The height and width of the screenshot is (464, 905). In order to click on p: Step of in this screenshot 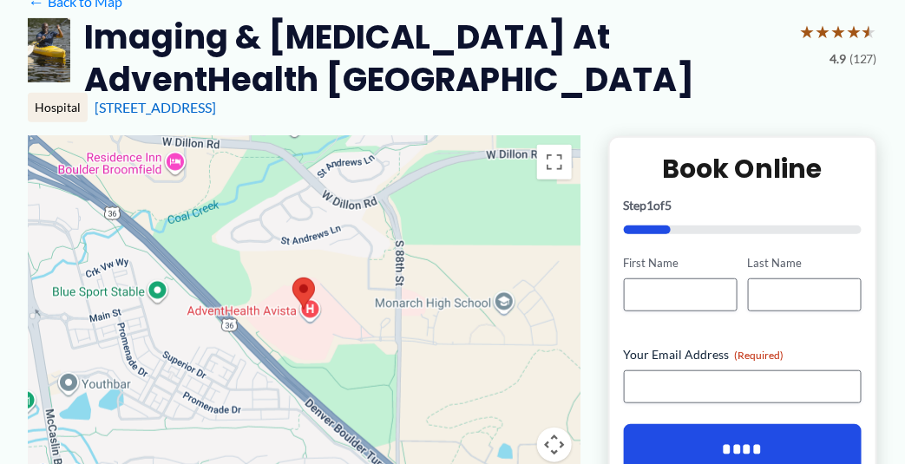, I will do `click(743, 206)`.